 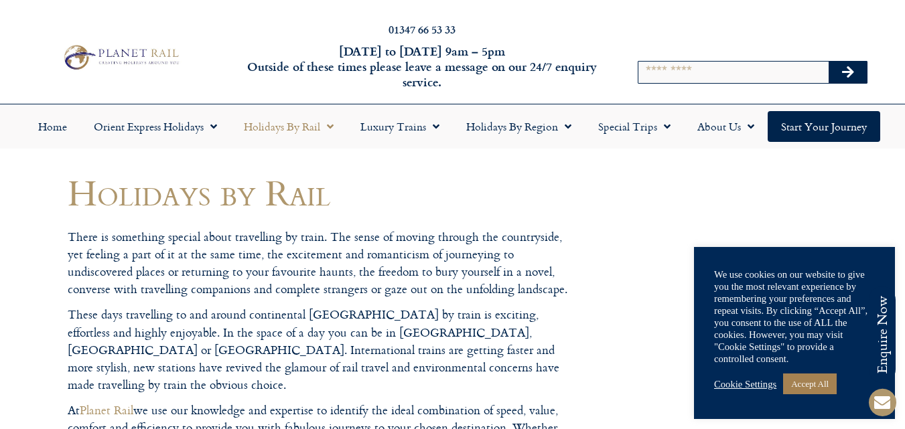 I want to click on a: Orient Express Holidays, so click(x=155, y=127).